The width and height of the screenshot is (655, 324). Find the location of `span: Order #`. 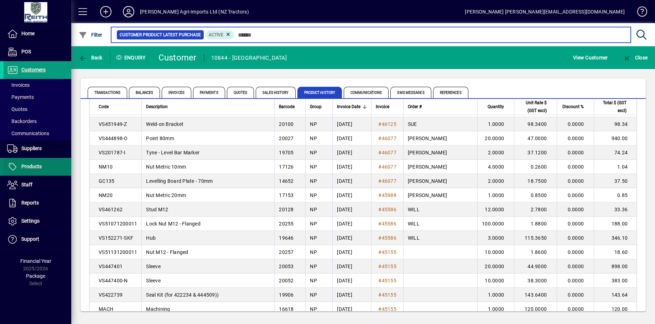

span: Order # is located at coordinates (414, 107).